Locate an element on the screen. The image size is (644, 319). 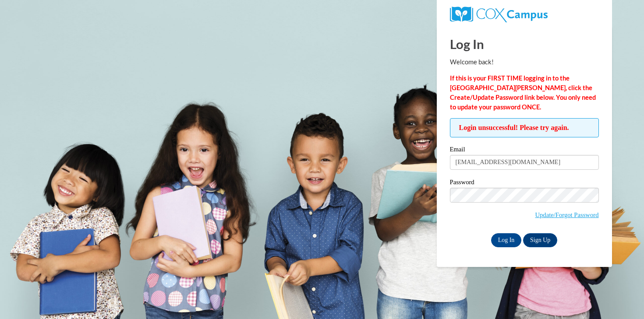
a: Update/Forgot Password is located at coordinates (566, 215).